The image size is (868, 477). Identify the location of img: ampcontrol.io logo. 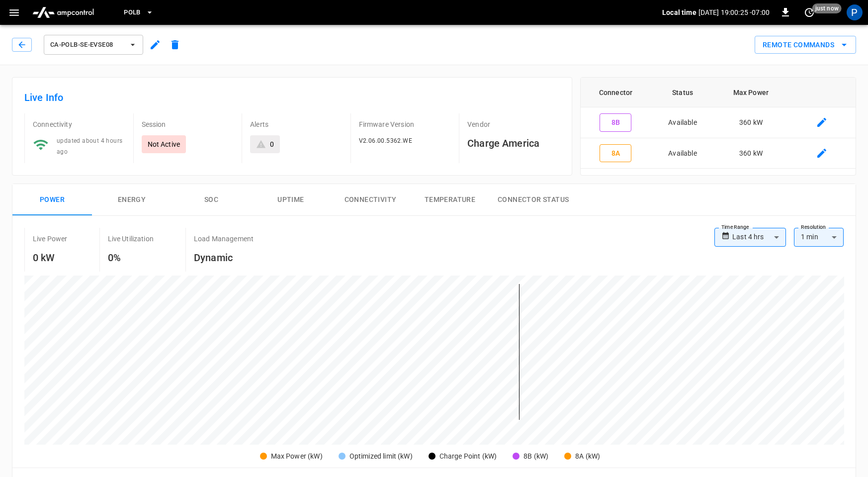
(63, 12).